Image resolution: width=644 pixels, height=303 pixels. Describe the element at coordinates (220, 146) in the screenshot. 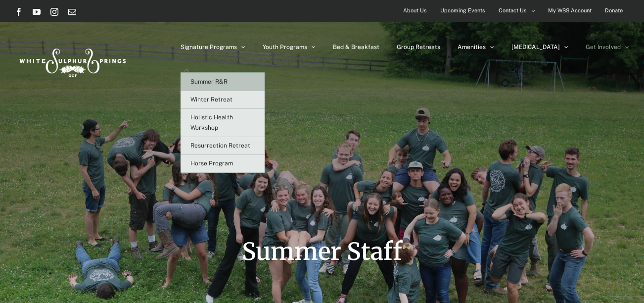

I see `span: Resurrection Retreat` at that location.